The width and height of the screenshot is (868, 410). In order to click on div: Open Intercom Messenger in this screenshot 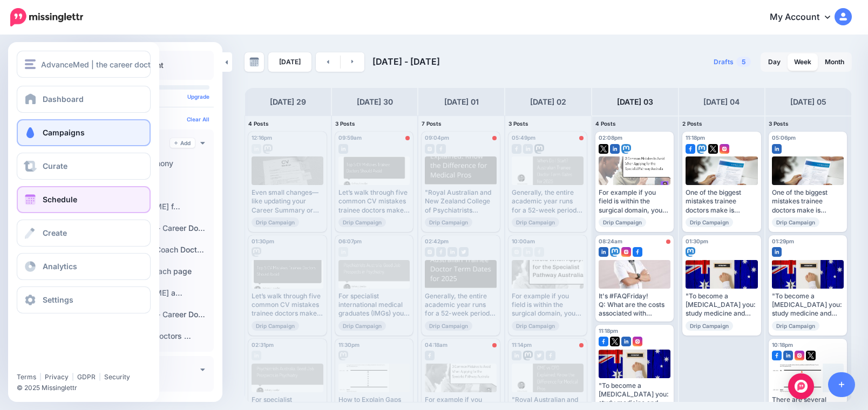, I will do `click(801, 386)`.